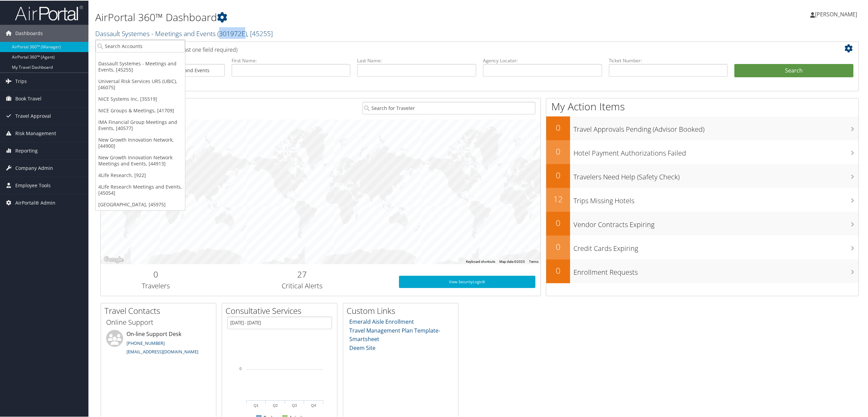  Describe the element at coordinates (448, 48) in the screenshot. I see `h2: Airtinerary Lookup` at that location.